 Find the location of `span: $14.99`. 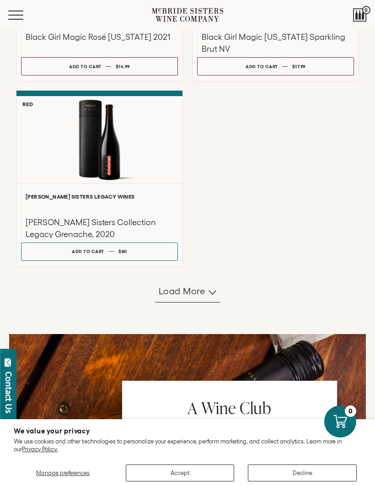

span: $14.99 is located at coordinates (123, 66).